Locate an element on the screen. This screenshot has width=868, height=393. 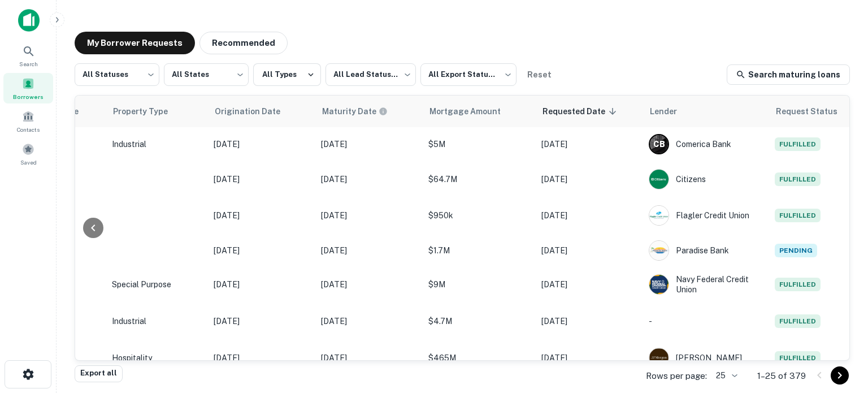
span: State is located at coordinates (75, 111).